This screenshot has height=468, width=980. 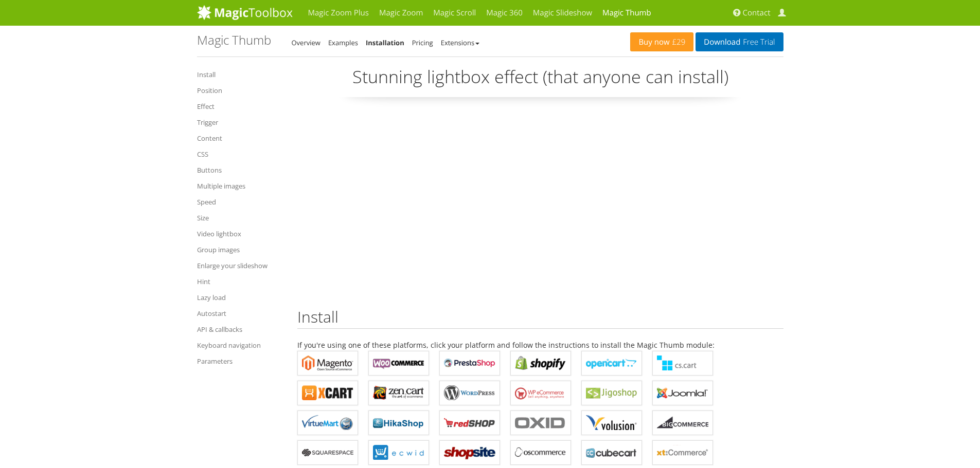 What do you see at coordinates (239, 202) in the screenshot?
I see `a: Speed` at bounding box center [239, 202].